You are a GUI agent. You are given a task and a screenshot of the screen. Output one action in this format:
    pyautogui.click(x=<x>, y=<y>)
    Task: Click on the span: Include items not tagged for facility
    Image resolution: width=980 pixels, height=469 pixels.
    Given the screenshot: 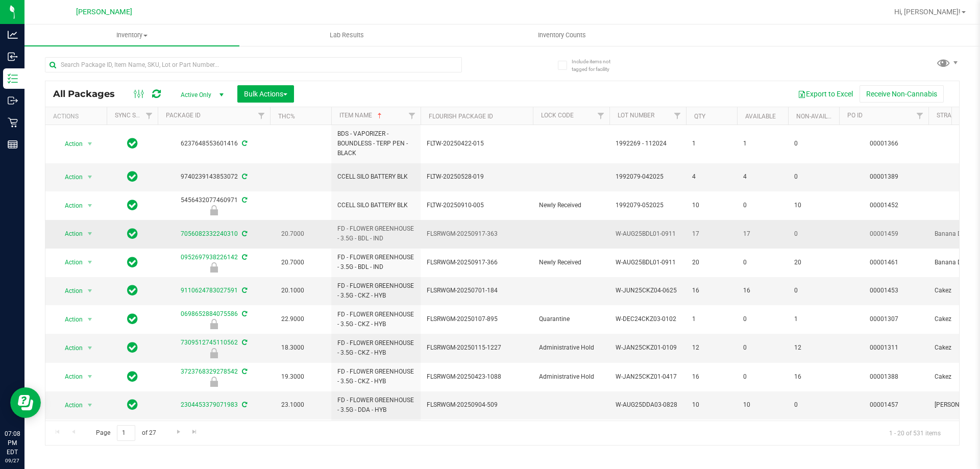 What is the action you would take?
    pyautogui.click(x=597, y=65)
    